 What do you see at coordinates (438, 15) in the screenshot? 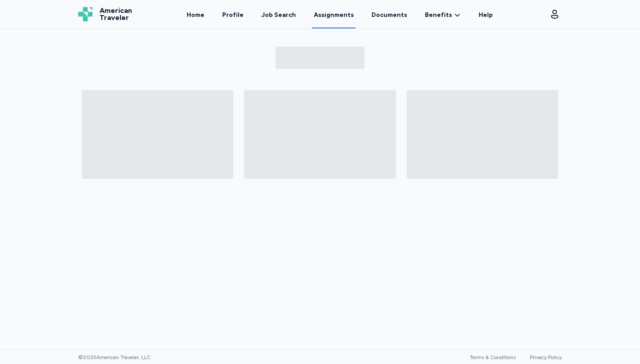
I see `span: Benefits` at bounding box center [438, 15].